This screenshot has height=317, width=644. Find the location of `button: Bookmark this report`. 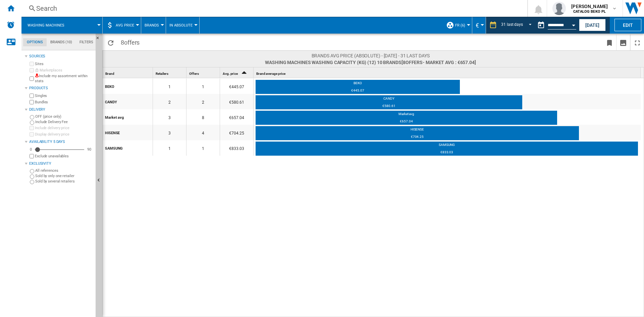

button: Bookmark this report is located at coordinates (609, 42).